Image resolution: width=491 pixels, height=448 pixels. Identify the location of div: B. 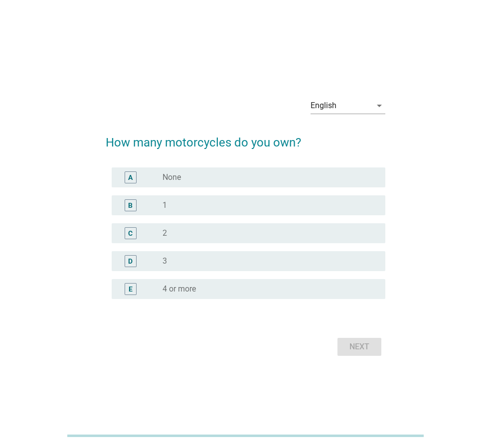
(130, 205).